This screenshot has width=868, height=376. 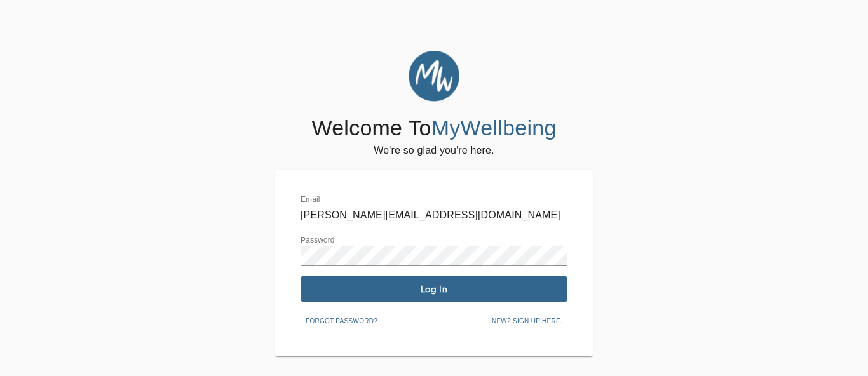 What do you see at coordinates (342, 320) in the screenshot?
I see `a: Forgot password?` at bounding box center [342, 320].